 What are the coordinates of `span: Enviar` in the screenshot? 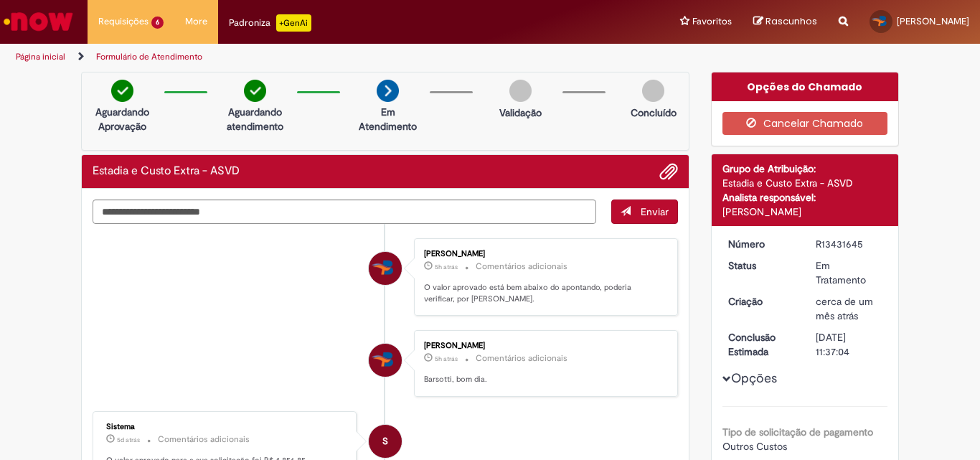 It's located at (654, 212).